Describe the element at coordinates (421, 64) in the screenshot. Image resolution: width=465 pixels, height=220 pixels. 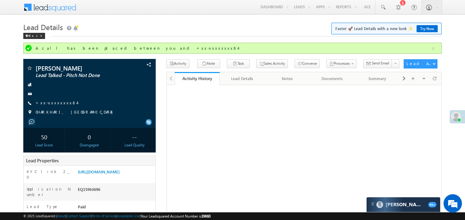
I see `button: Lead Actions` at that location.